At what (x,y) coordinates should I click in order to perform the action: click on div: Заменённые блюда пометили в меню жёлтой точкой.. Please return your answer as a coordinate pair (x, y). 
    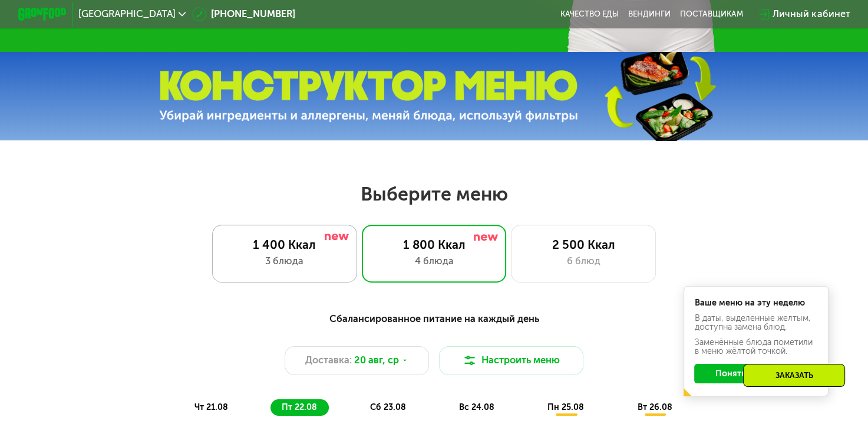
    Looking at the image, I should click on (756, 347).